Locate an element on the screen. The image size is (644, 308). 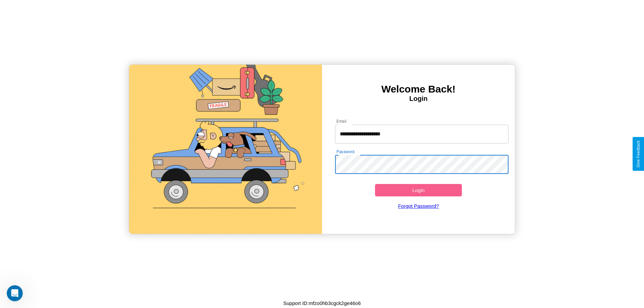
label: Password is located at coordinates (345, 151).